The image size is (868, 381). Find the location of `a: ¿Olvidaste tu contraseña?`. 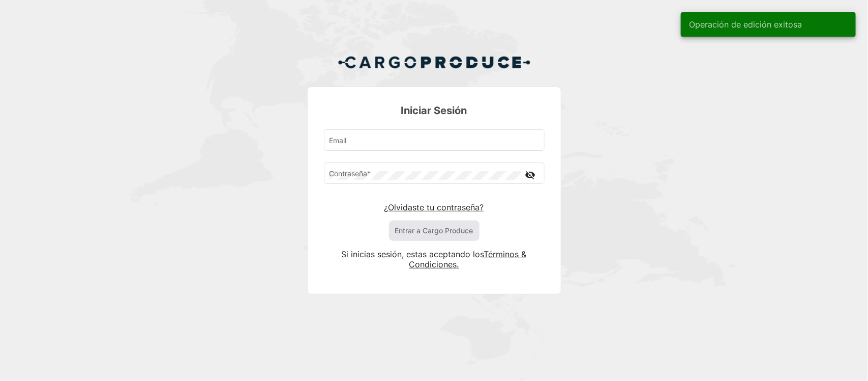

a: ¿Olvidaste tu contraseña? is located at coordinates (434, 207).